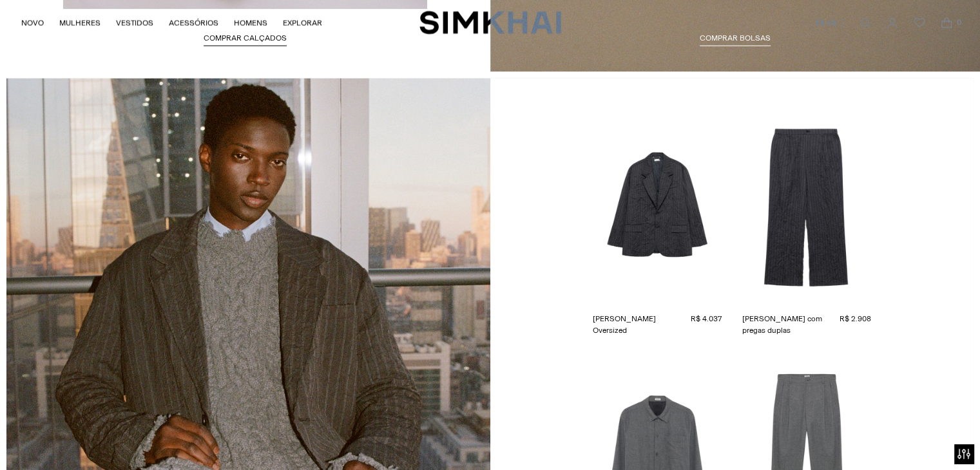 The image size is (980, 470). Describe the element at coordinates (831, 23) in the screenshot. I see `button: R$ R$` at that location.